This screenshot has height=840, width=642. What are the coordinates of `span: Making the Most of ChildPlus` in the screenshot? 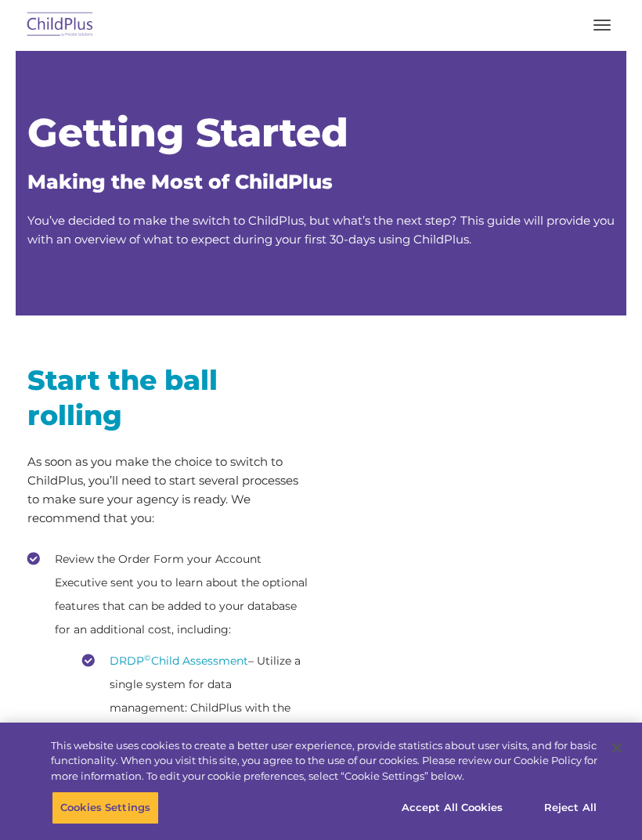 It's located at (180, 181).